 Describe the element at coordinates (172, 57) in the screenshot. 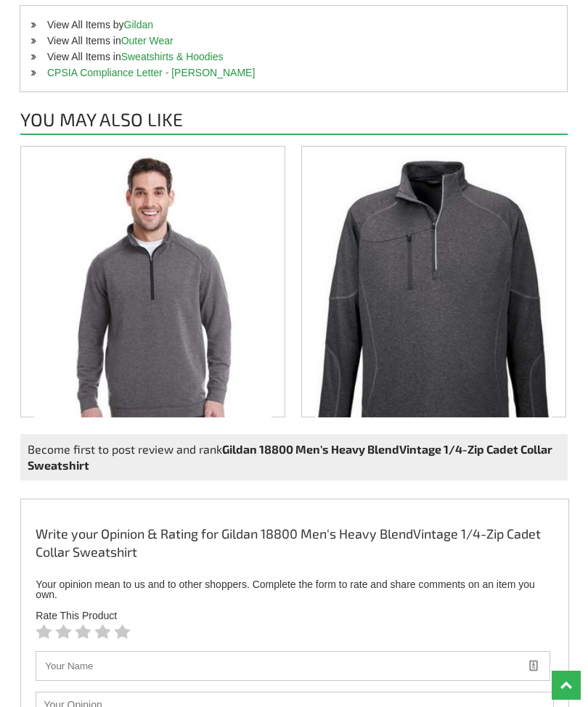

I see `a: Sweatshirts & Hoodies` at that location.